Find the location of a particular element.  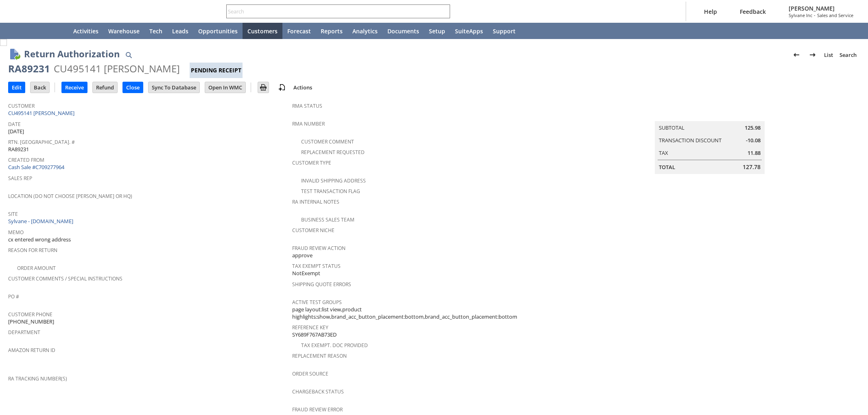

span: Tech is located at coordinates (156, 31).